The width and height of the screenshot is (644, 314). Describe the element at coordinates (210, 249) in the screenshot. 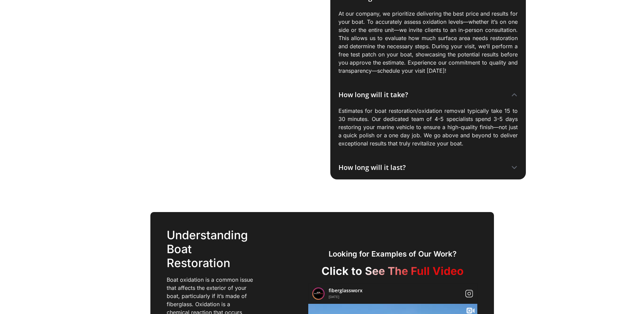

I see `h2: Understanding Boat Restoration` at that location.